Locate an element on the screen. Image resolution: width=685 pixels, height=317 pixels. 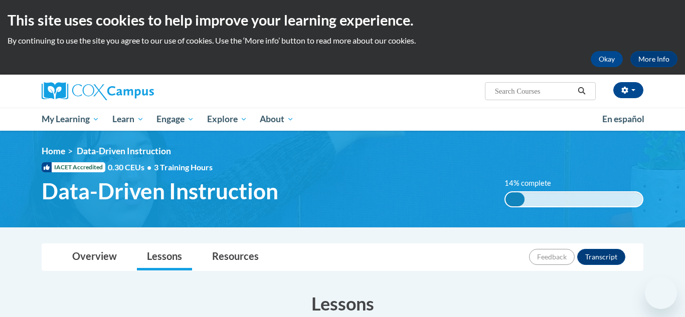
button: Search is located at coordinates (581, 91).